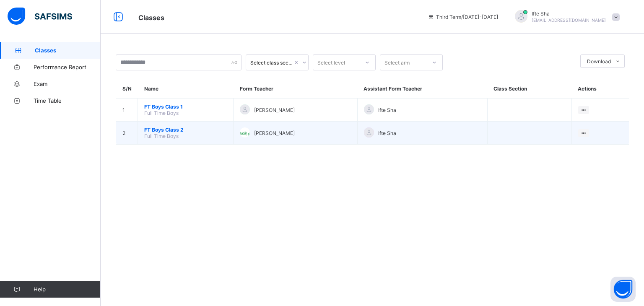  What do you see at coordinates (67, 84) in the screenshot?
I see `span: Exam` at bounding box center [67, 84].